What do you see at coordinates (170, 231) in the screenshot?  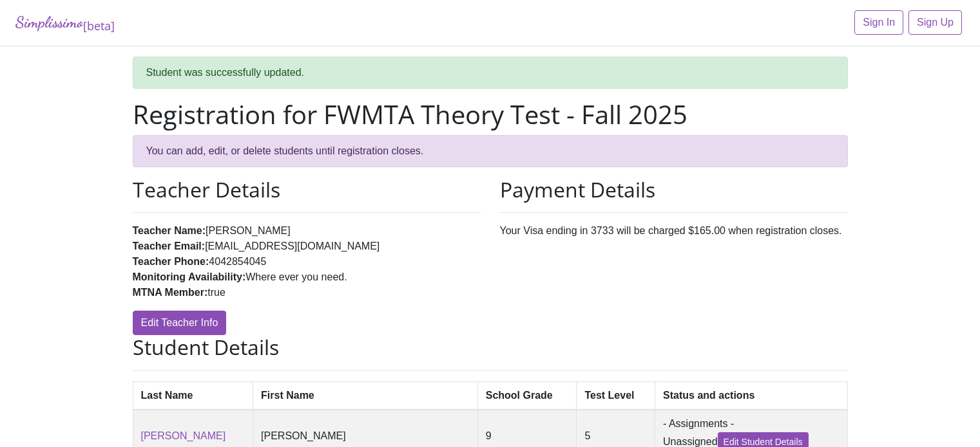 I see `strong: Teacher Name:` at bounding box center [170, 231].